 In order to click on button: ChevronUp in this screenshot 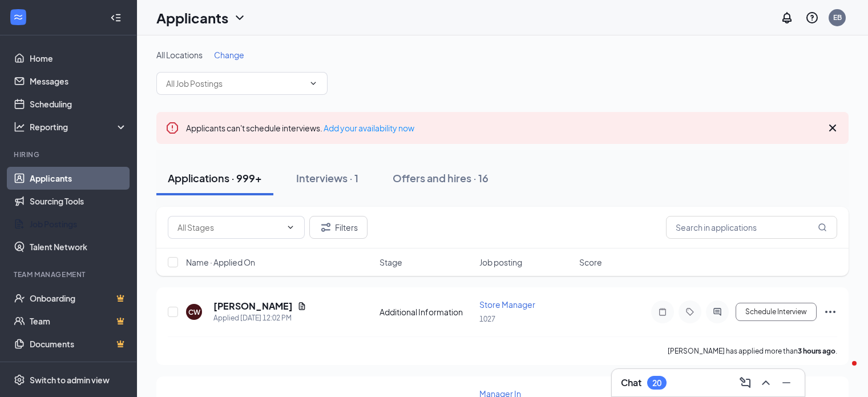, I will do `click(766, 382)`.